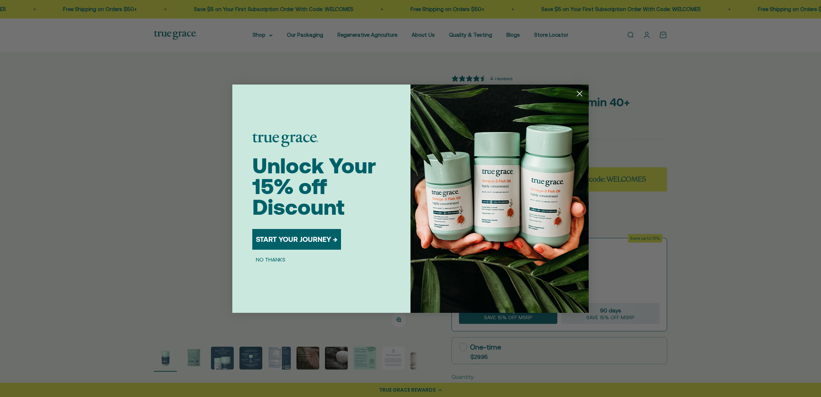 The height and width of the screenshot is (397, 821). I want to click on img: 098727d5-50f8-4f9b-9554-844bb8da1403.jpeg, so click(500, 198).